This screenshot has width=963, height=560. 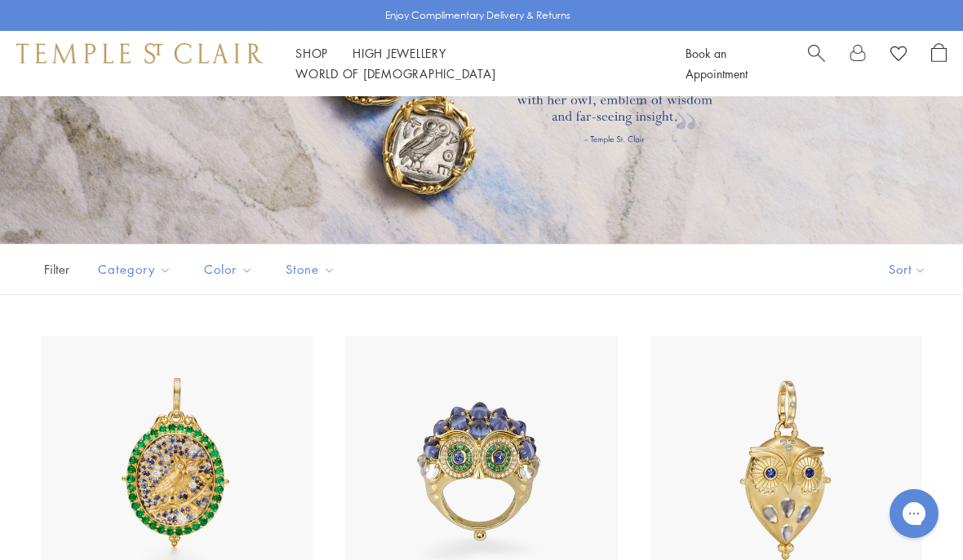 What do you see at coordinates (472, 64) in the screenshot?
I see `nav: Main navigation` at bounding box center [472, 64].